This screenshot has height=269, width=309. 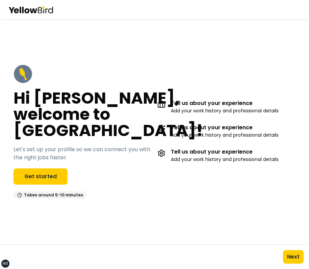 I want to click on a: Get started, so click(x=40, y=176).